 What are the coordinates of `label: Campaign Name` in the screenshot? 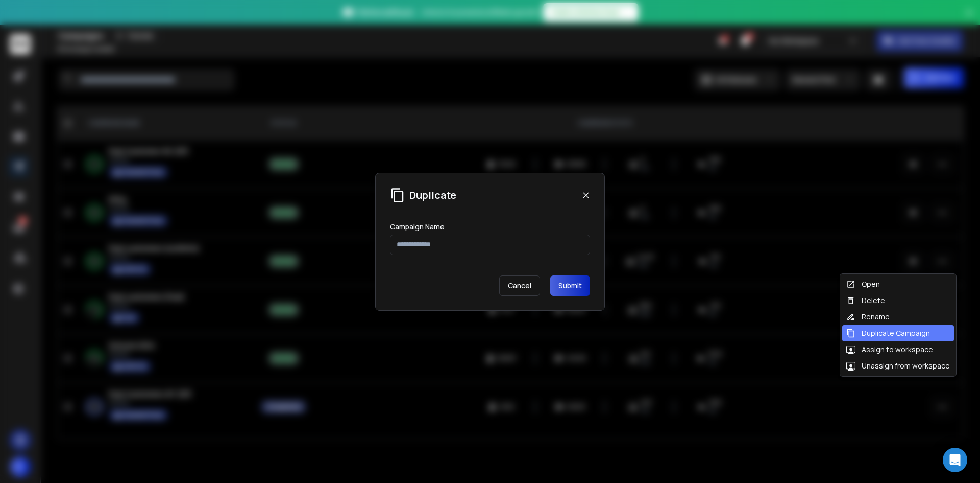 It's located at (417, 227).